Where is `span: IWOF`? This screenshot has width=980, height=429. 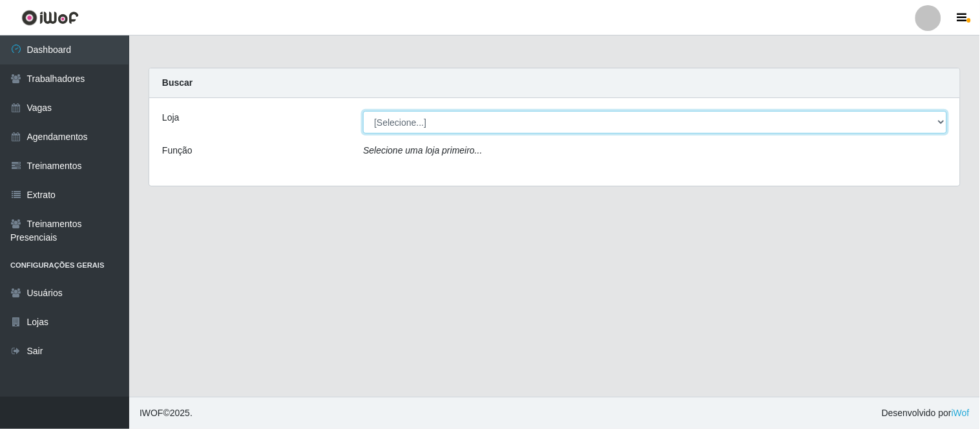
span: IWOF is located at coordinates (151, 413).